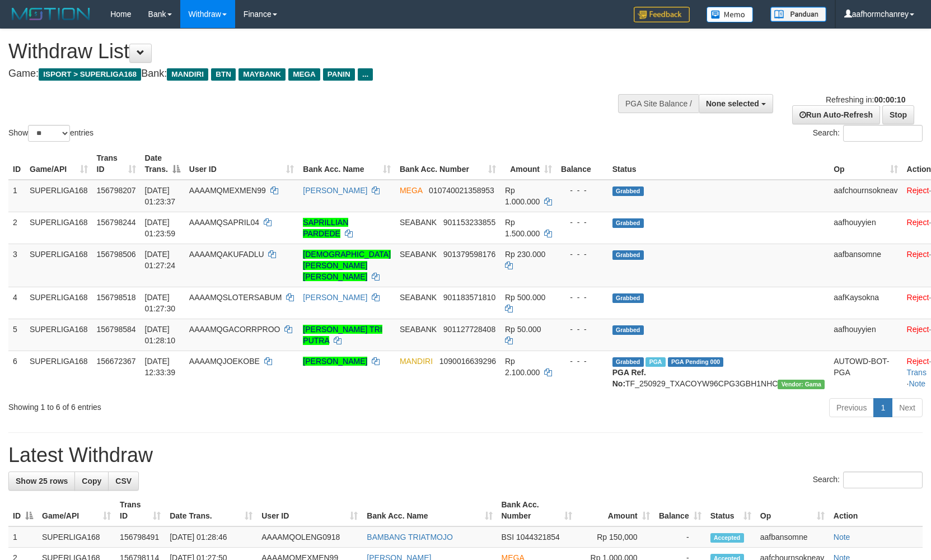 The image size is (931, 560). What do you see at coordinates (890, 99) in the screenshot?
I see `strong: 00:00:10` at bounding box center [890, 99].